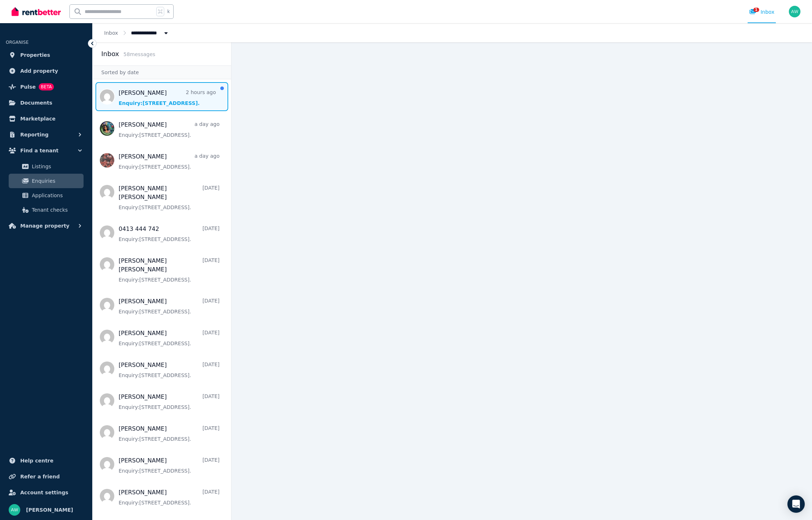 The height and width of the screenshot is (520, 812). What do you see at coordinates (46, 150) in the screenshot?
I see `button: Find a tenant` at bounding box center [46, 150].